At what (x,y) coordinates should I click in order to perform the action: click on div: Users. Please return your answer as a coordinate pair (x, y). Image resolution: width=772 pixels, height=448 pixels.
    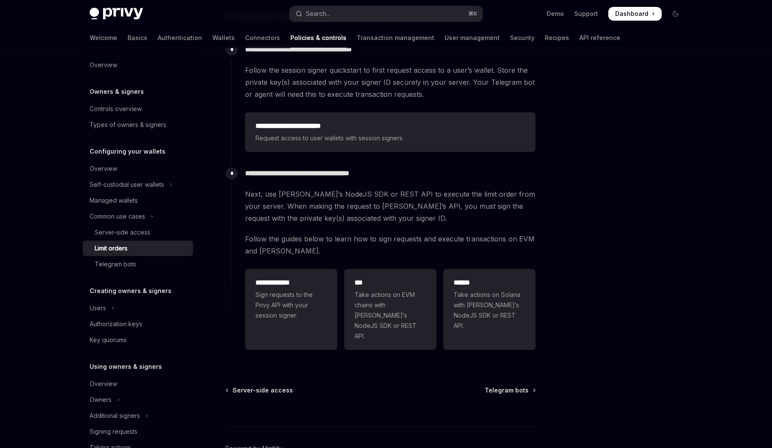
    Looking at the image, I should click on (98, 308).